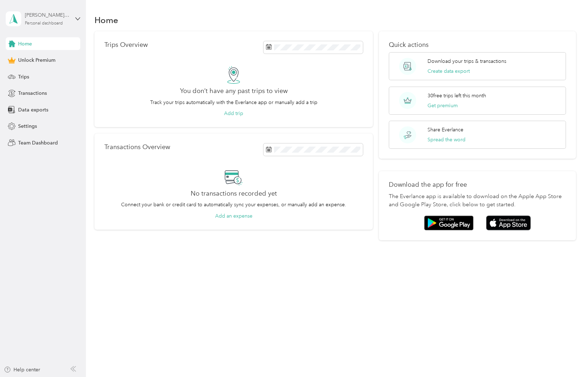 Image resolution: width=588 pixels, height=377 pixels. I want to click on span: Home, so click(25, 43).